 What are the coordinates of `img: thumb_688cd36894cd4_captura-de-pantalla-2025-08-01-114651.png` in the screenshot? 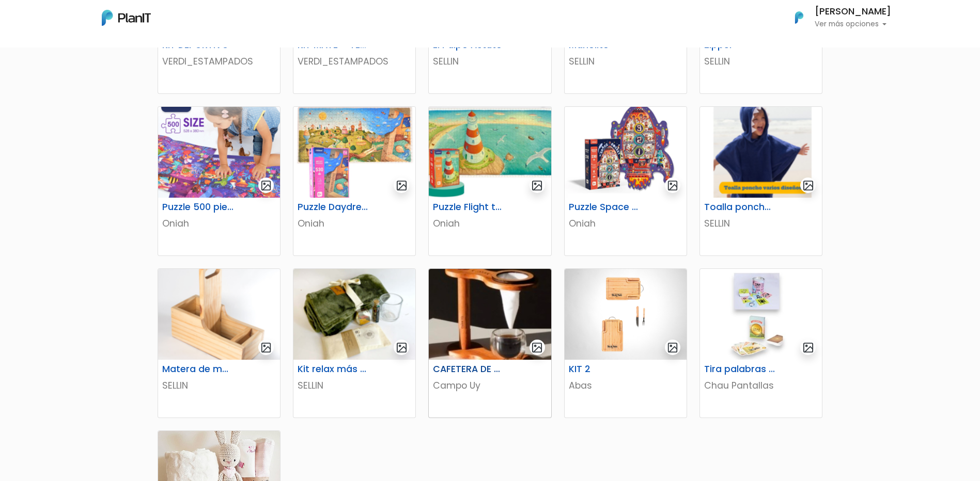 It's located at (219, 315).